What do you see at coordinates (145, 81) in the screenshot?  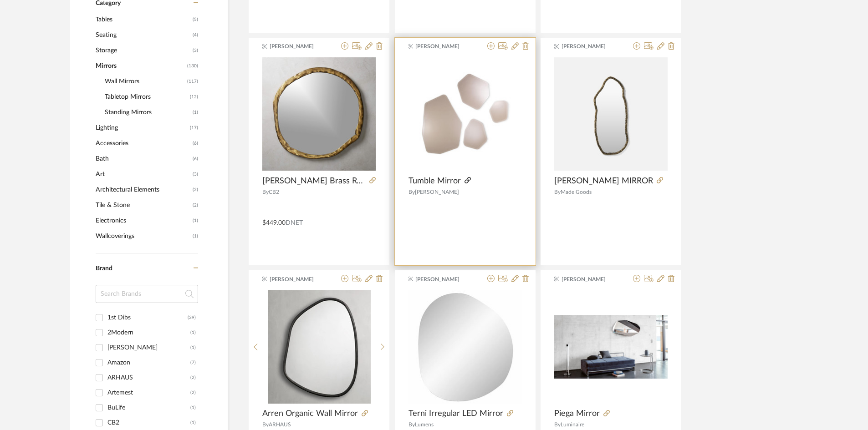 I see `span: Wall Mirrors` at bounding box center [145, 81].